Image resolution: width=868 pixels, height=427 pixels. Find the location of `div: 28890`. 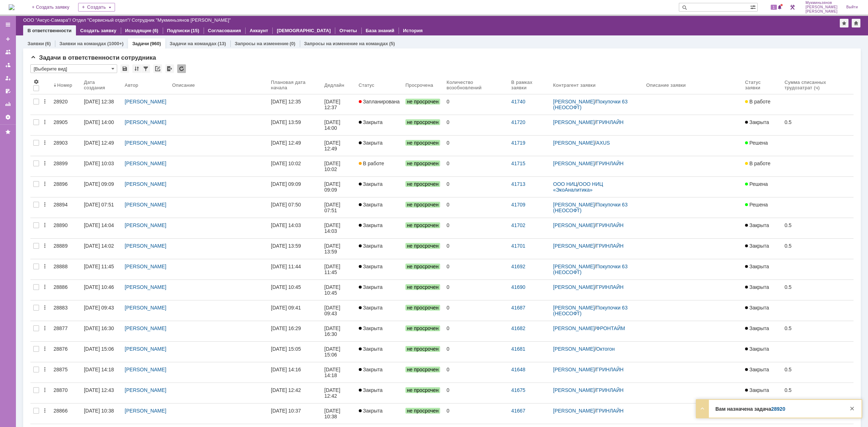

div: 28890 is located at coordinates (66, 225).